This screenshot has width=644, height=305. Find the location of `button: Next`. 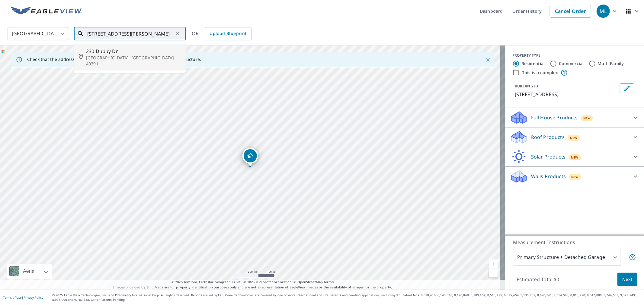

button: Next is located at coordinates (627, 279).